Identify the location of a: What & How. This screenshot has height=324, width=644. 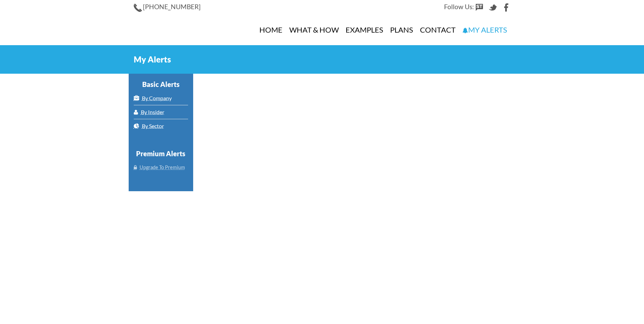
(315, 30).